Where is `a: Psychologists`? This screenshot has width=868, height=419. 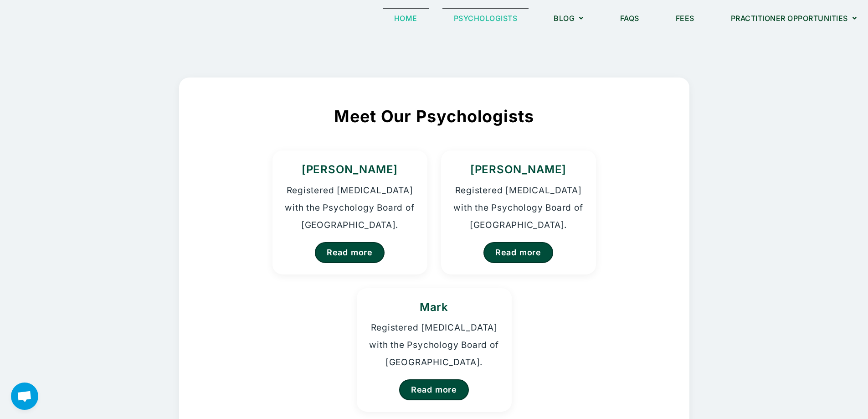 a: Psychologists is located at coordinates (485, 18).